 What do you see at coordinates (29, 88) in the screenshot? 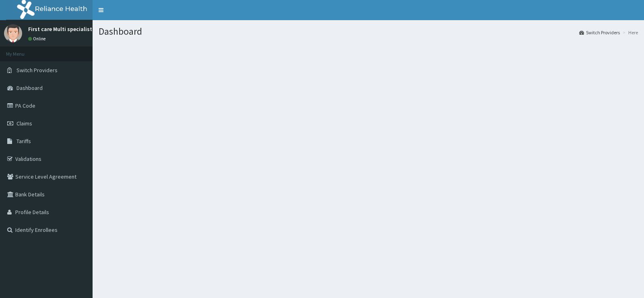
I see `span: Dashboard` at bounding box center [29, 88].